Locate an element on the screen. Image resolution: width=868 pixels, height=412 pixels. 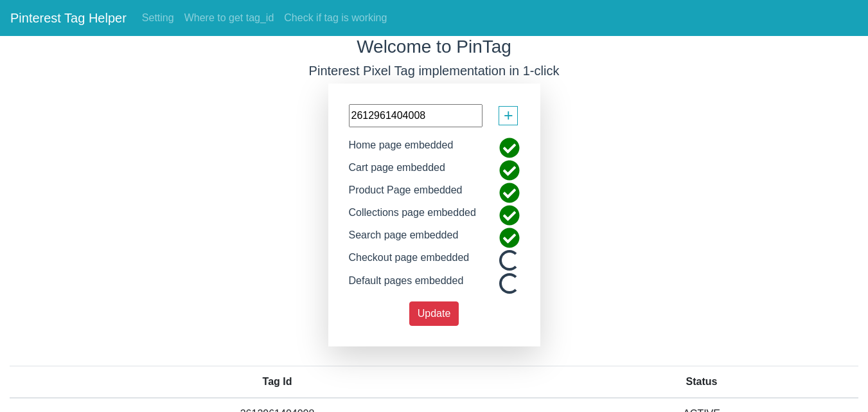
a: Pinterest Tag Helper is located at coordinates (68, 18).